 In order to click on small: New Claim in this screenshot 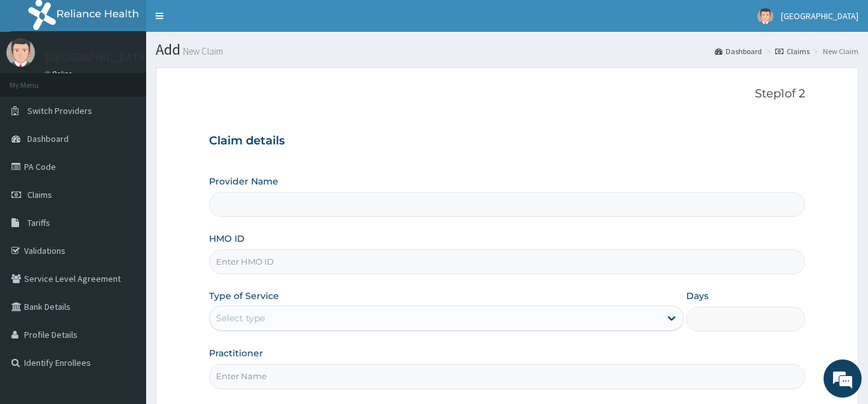, I will do `click(202, 51)`.